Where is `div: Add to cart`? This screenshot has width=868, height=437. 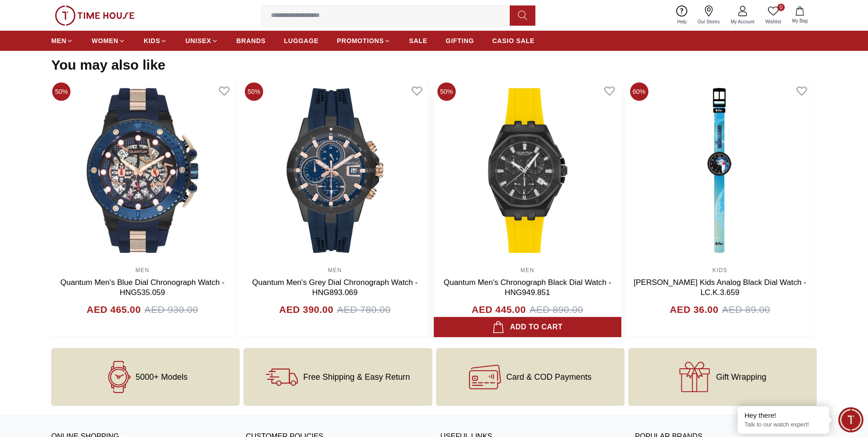 div: Add to cart is located at coordinates (527, 327).